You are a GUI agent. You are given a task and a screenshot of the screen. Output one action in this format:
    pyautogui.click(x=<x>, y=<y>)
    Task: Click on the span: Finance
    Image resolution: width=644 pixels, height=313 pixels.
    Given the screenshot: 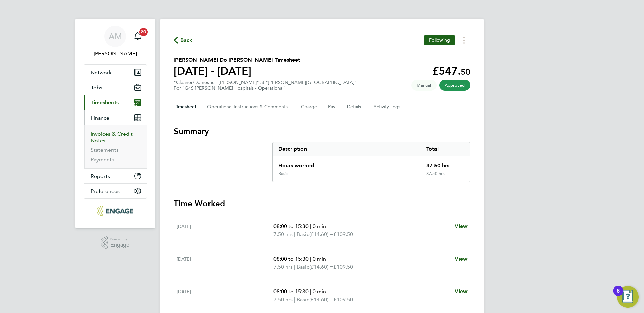 What is the action you would take?
    pyautogui.click(x=100, y=118)
    